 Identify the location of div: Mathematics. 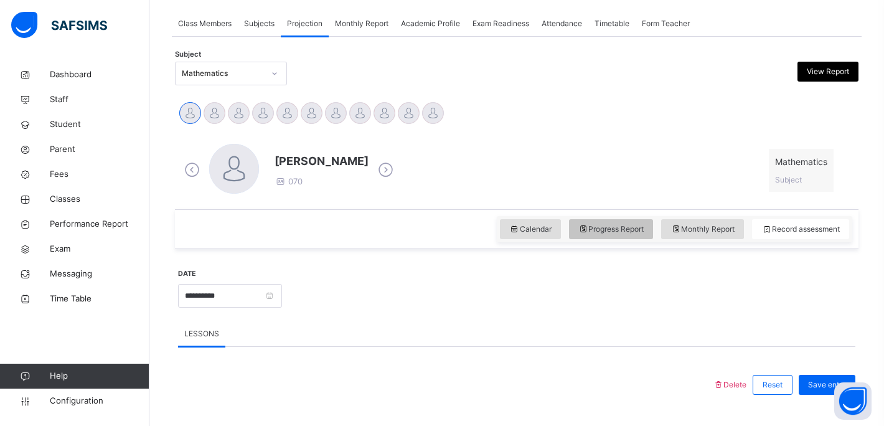
(223, 73).